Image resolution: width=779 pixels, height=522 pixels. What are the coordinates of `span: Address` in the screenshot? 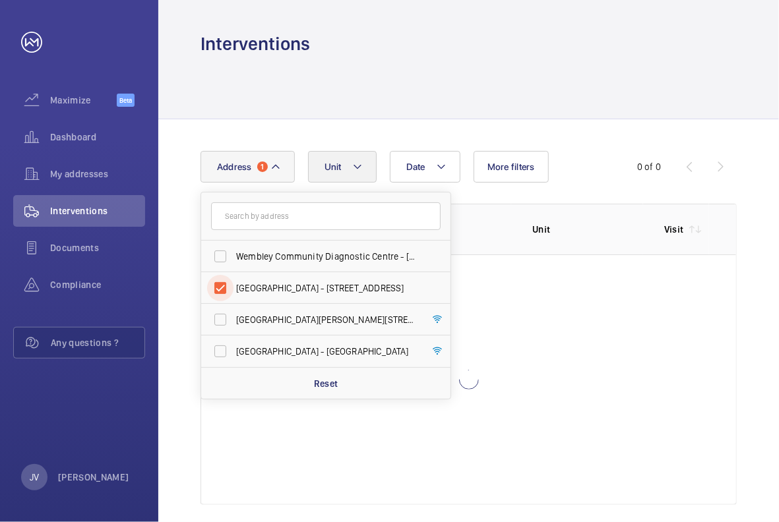 It's located at (234, 167).